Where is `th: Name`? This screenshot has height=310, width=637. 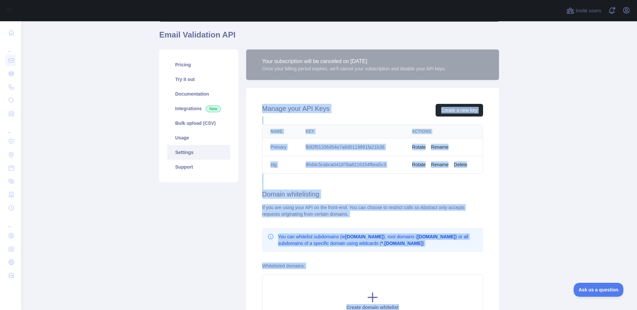
th: Name is located at coordinates (280, 131).